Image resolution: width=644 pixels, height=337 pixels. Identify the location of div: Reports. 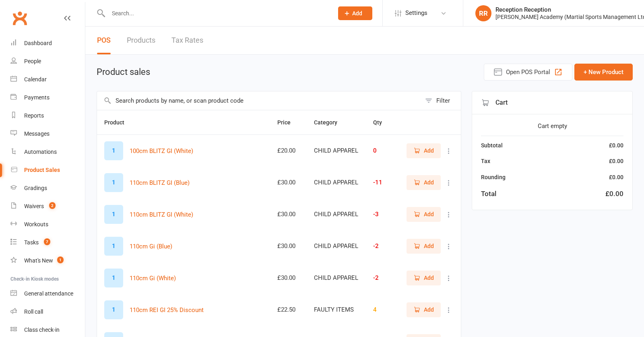
(34, 116).